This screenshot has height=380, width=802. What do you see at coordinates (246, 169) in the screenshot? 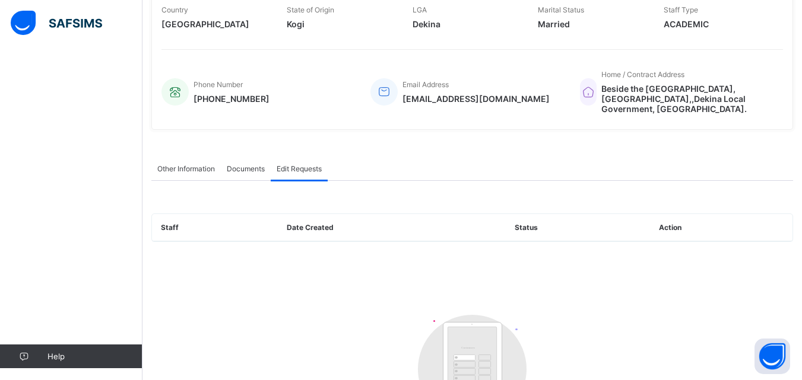
I see `span: Documents` at bounding box center [246, 169].